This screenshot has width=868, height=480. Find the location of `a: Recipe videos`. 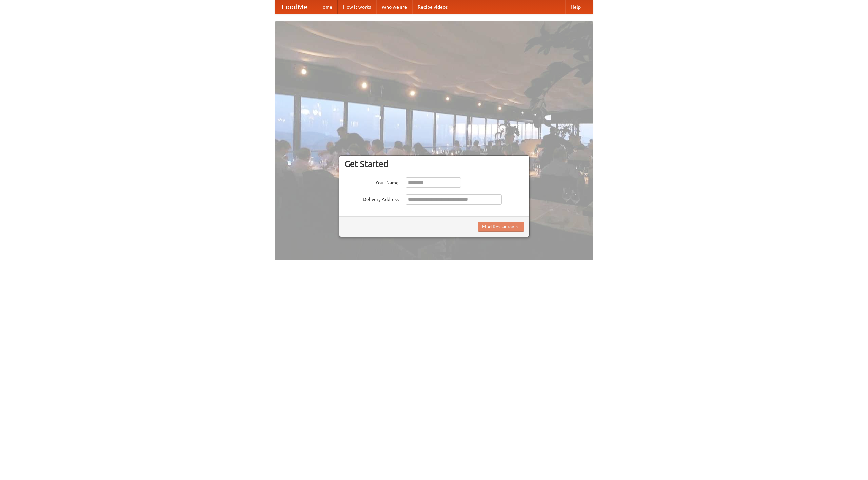

a: Recipe videos is located at coordinates (433, 7).